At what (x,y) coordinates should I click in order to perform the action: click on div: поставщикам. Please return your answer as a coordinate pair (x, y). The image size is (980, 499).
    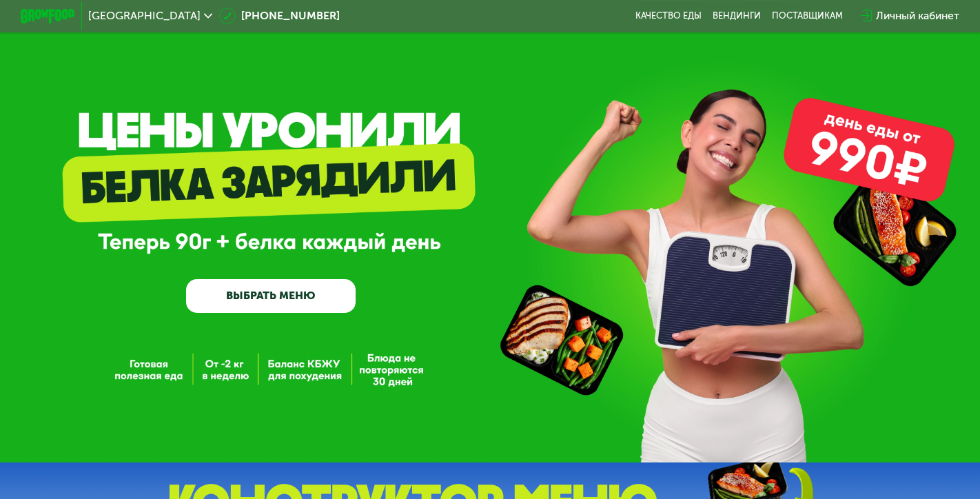
    Looking at the image, I should click on (807, 16).